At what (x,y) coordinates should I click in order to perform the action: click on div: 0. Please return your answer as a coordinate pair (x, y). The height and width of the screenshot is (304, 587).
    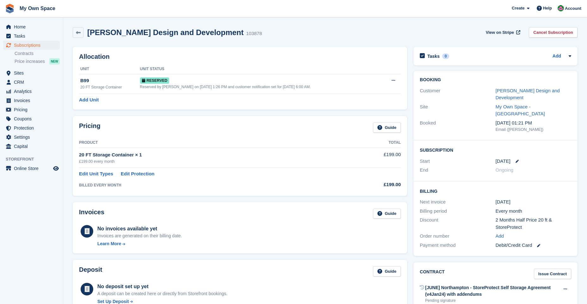
    Looking at the image, I should click on (445, 56).